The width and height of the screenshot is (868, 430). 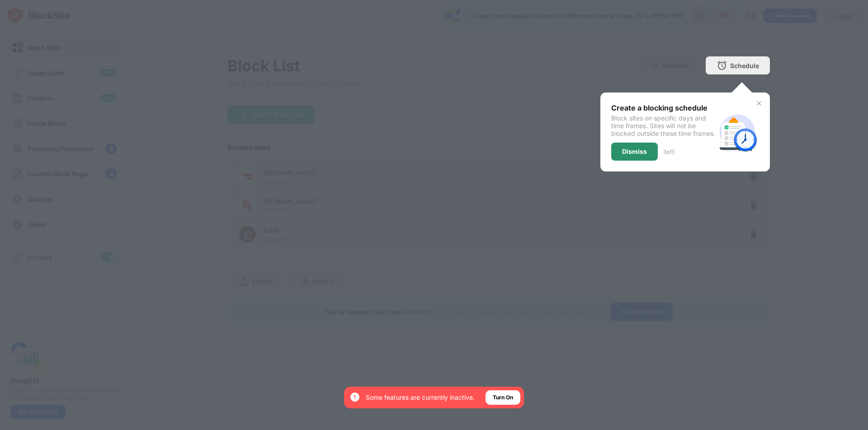 I want to click on img: x-button.svg, so click(x=759, y=104).